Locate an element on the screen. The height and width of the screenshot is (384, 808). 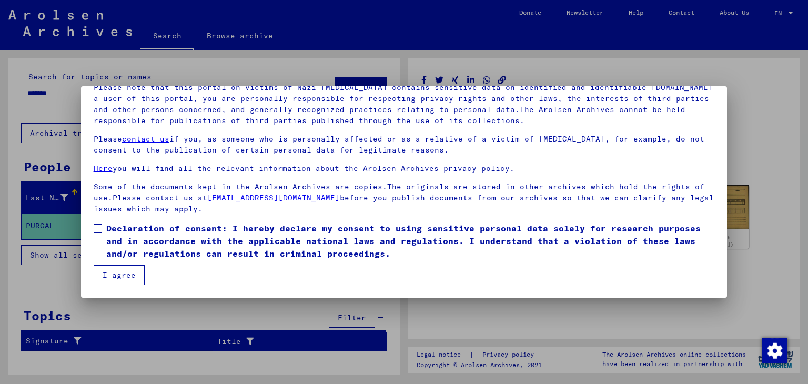
p: you will find all the relevant information about the Arolsen Archives privacy policy. is located at coordinates (404, 168).